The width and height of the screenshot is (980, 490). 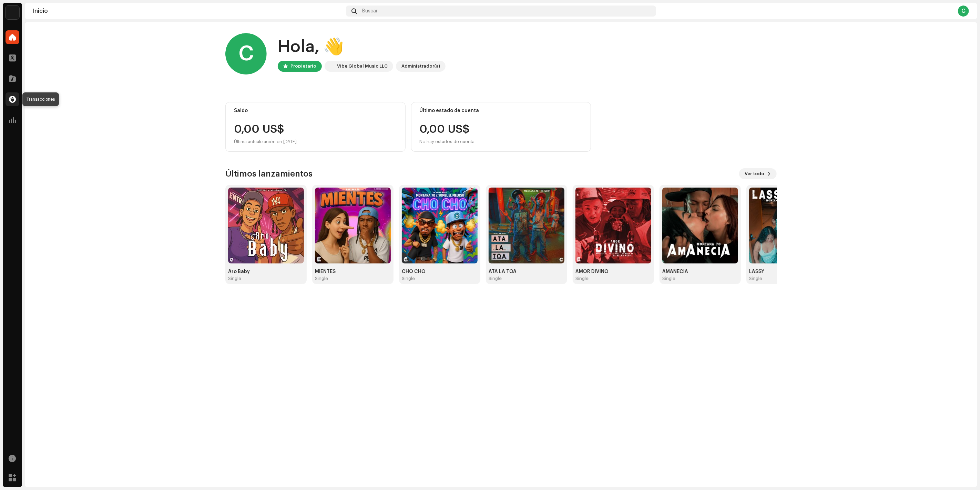 What do you see at coordinates (501, 110) in the screenshot?
I see `div: Último estado de cuenta` at bounding box center [501, 110].